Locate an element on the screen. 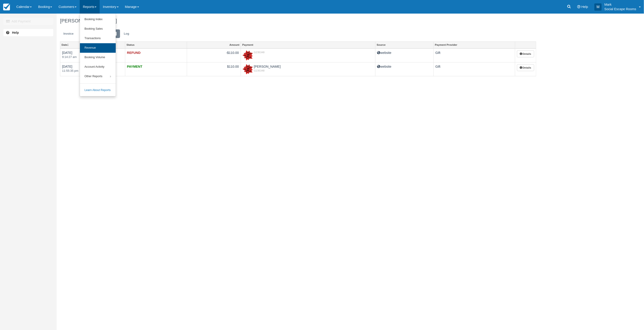 The width and height of the screenshot is (644, 330). a: Booking Volume is located at coordinates (98, 57).